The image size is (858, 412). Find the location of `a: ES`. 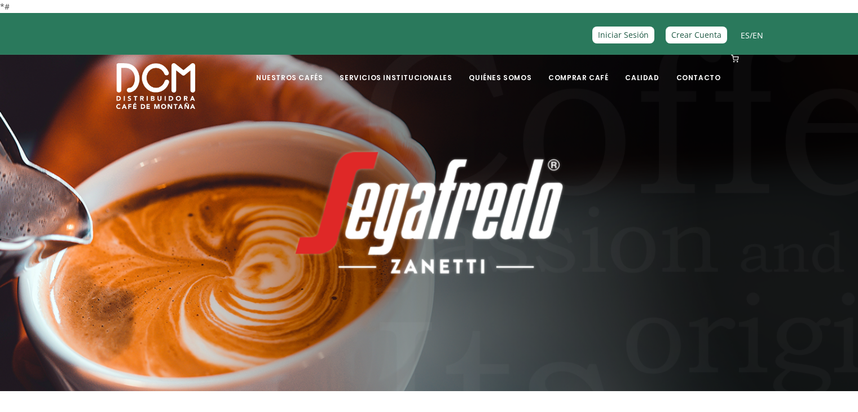

a: ES is located at coordinates (745, 35).